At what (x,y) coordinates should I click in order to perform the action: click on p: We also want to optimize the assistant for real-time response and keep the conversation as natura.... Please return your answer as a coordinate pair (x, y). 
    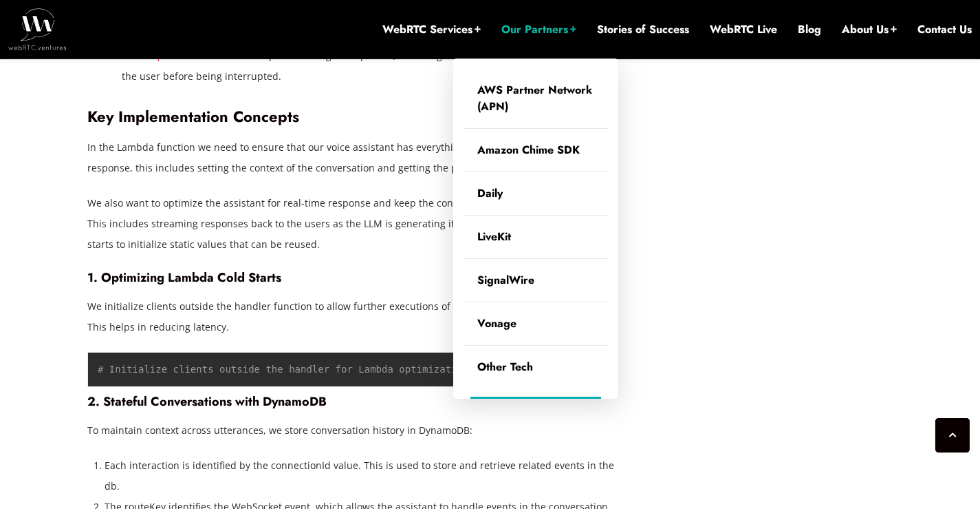
    Looking at the image, I should click on (352, 224).